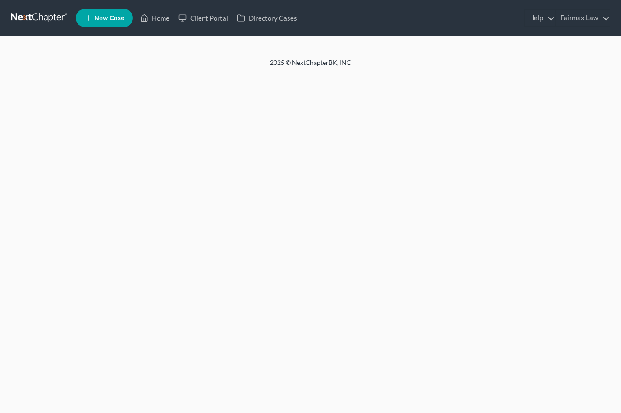 The height and width of the screenshot is (413, 621). What do you see at coordinates (310, 66) in the screenshot?
I see `div: 2025 © NextChapterBK, INC` at bounding box center [310, 66].